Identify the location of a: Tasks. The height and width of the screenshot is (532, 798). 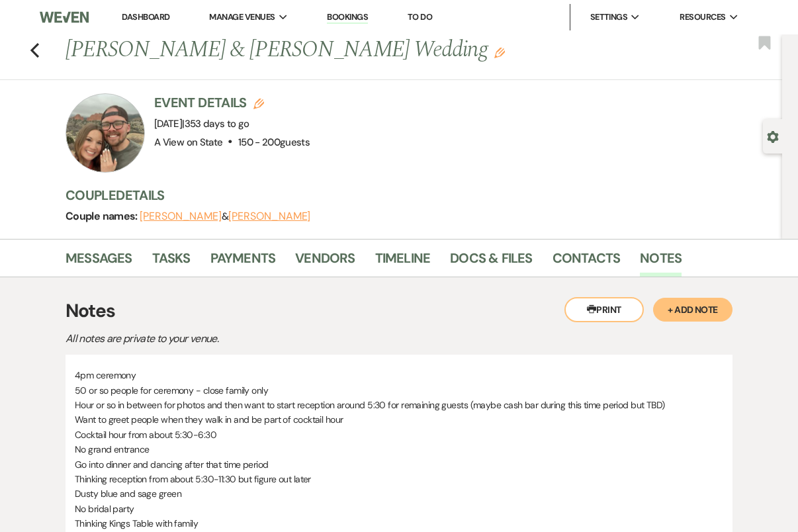
(172, 262).